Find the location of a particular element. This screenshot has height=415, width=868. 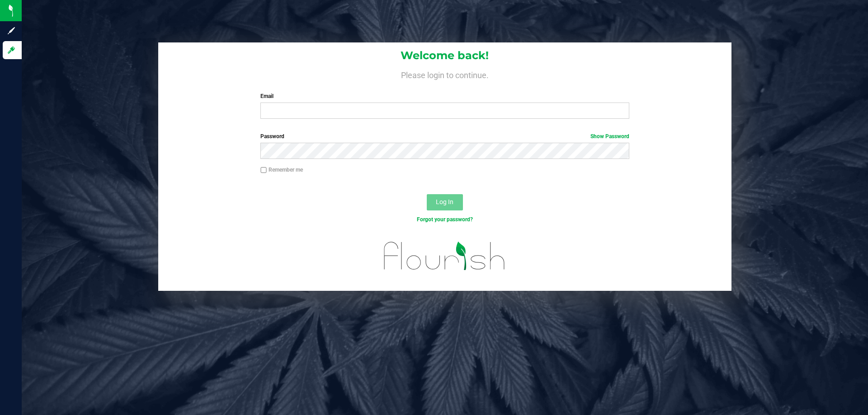

h1: Welcome back! is located at coordinates (445, 56).